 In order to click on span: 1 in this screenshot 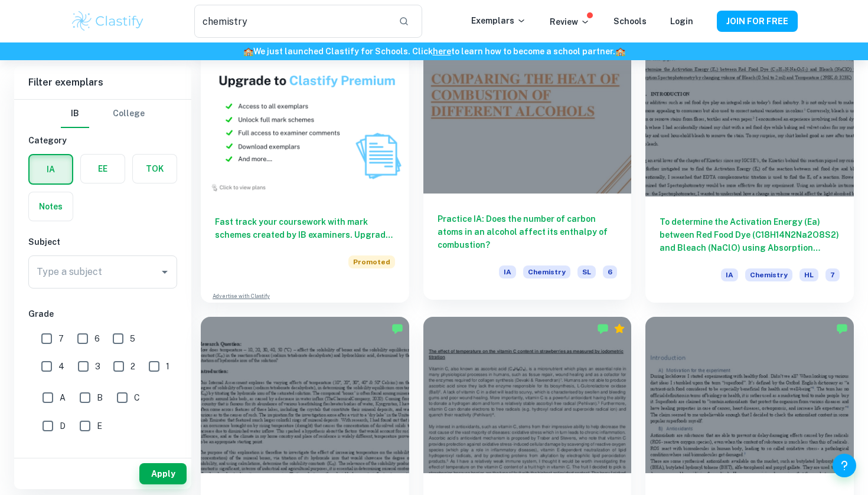, I will do `click(168, 367)`.